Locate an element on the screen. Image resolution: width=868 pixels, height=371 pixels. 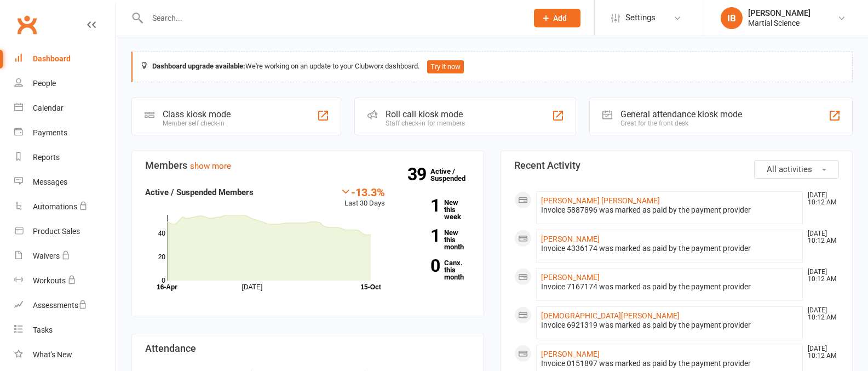
a: Assessments is located at coordinates (65, 305).